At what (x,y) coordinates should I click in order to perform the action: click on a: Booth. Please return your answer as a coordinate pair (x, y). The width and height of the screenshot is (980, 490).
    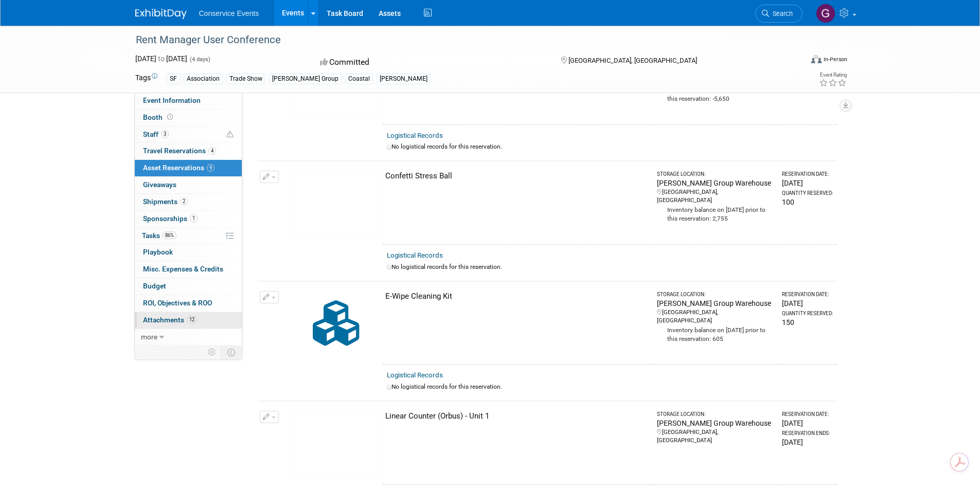
    Looking at the image, I should click on (188, 118).